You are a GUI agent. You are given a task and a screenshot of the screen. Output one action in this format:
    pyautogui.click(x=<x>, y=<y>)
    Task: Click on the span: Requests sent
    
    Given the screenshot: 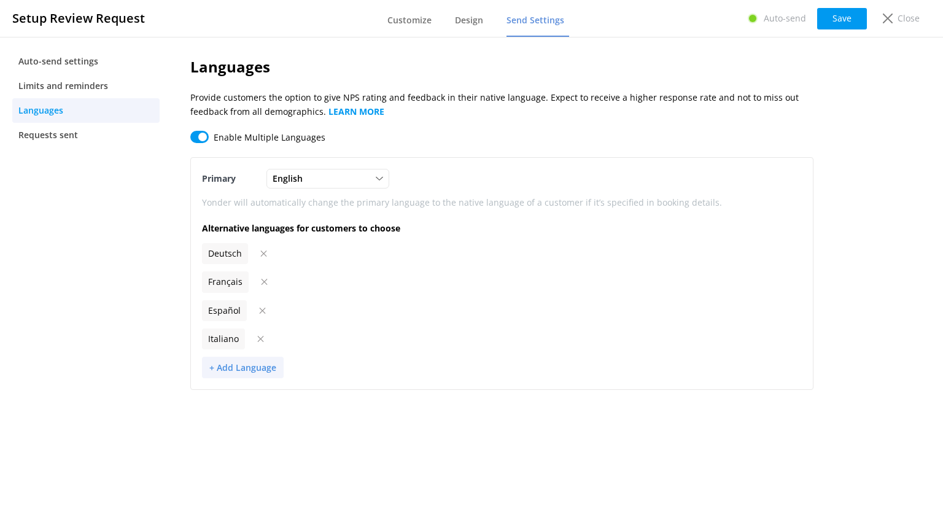 What is the action you would take?
    pyautogui.click(x=48, y=135)
    